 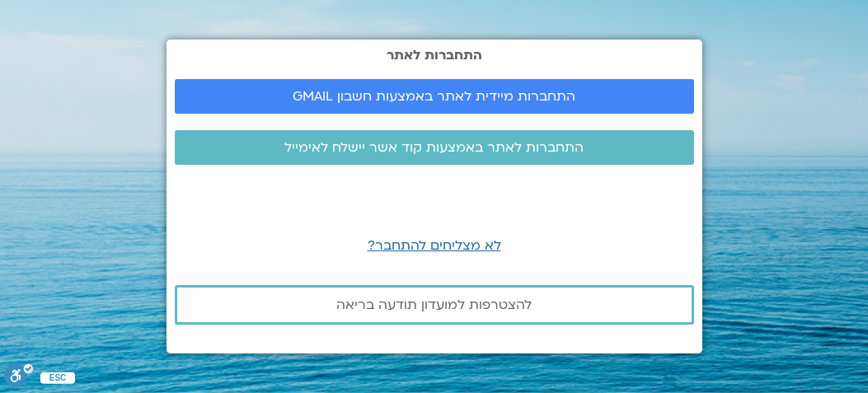 I want to click on a: התחברות מיידית לאתר באמצעות חשבון GMAIL, so click(x=434, y=96).